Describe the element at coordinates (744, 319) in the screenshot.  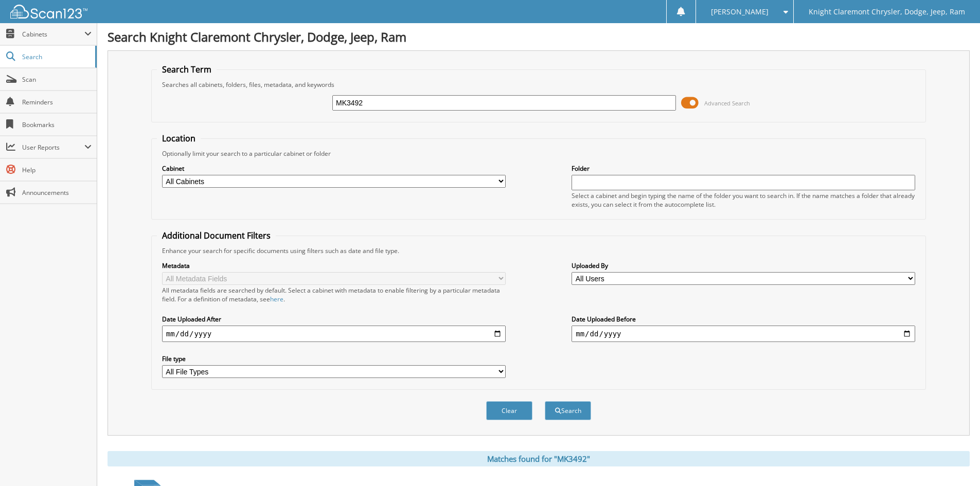
I see `label: Date Uploaded Before` at that location.